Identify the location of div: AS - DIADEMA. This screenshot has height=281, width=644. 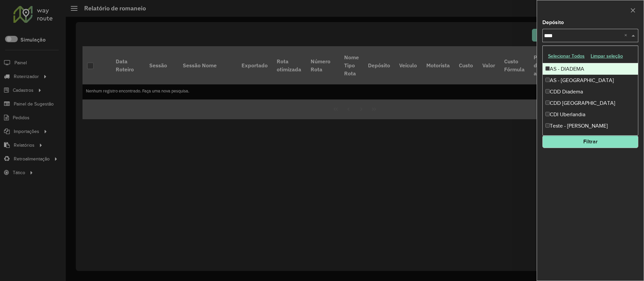
(590, 69).